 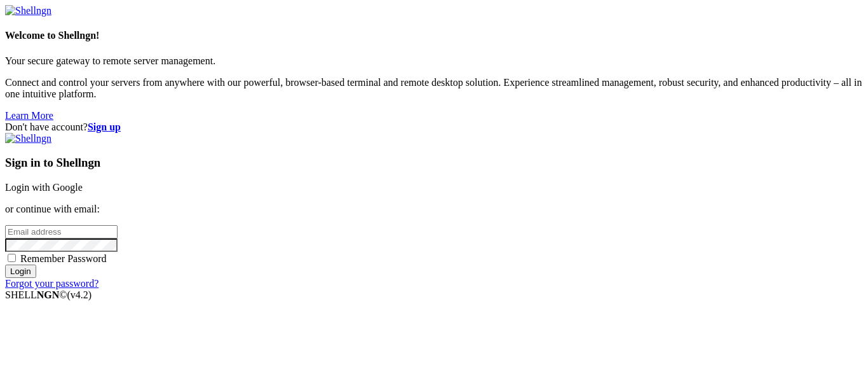 I want to click on span: Remember Password, so click(x=64, y=259).